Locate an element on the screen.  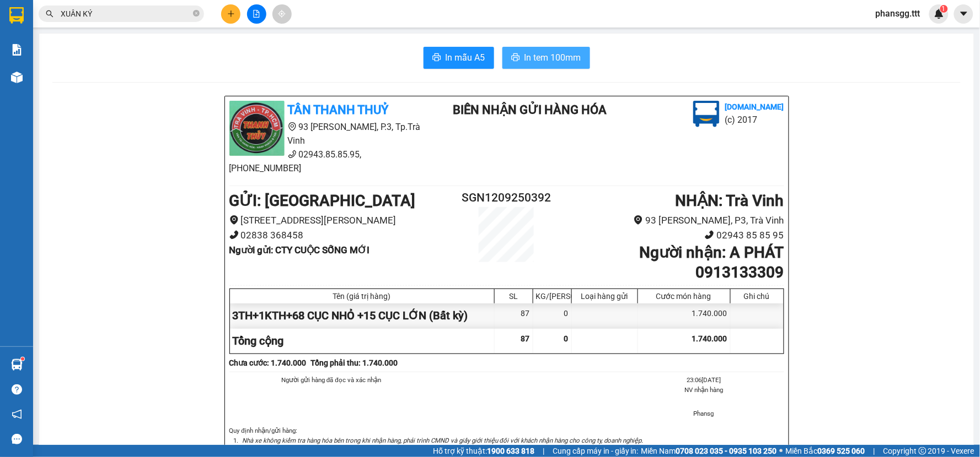
div: Tên (giá trị hàng) is located at coordinates (362, 296).